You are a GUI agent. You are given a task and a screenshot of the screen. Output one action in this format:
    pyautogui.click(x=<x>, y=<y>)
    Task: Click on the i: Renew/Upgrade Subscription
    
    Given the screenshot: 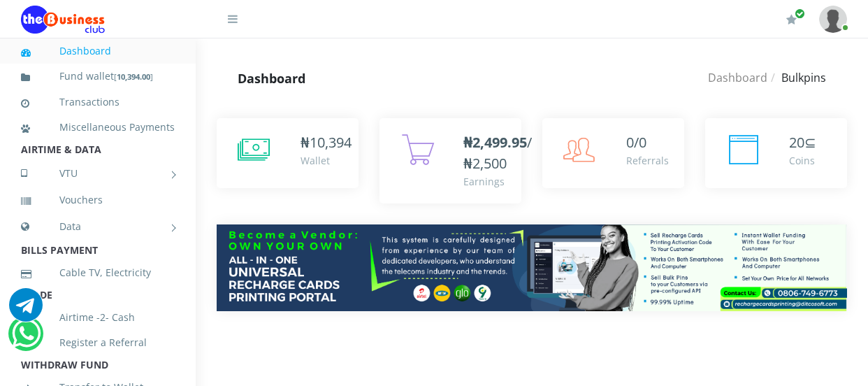 What is the action you would take?
    pyautogui.click(x=791, y=19)
    